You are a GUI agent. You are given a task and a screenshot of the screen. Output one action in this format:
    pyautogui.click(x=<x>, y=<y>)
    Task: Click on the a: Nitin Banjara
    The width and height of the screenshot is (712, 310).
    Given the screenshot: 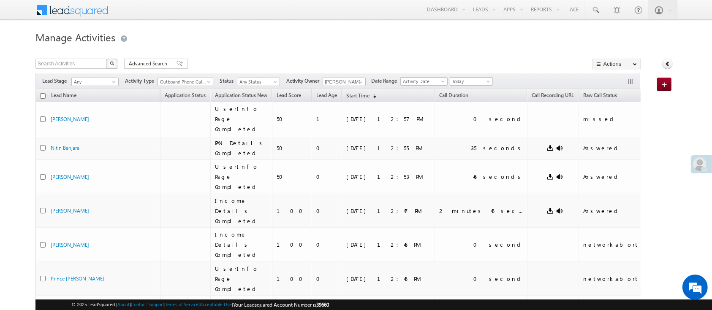 What is the action you would take?
    pyautogui.click(x=65, y=148)
    